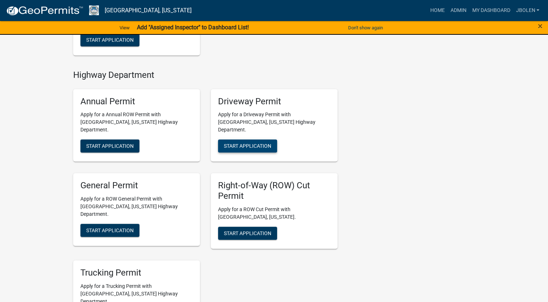 The image size is (548, 302). Describe the element at coordinates (94, 10) in the screenshot. I see `img: Vigo County, Indiana` at that location.